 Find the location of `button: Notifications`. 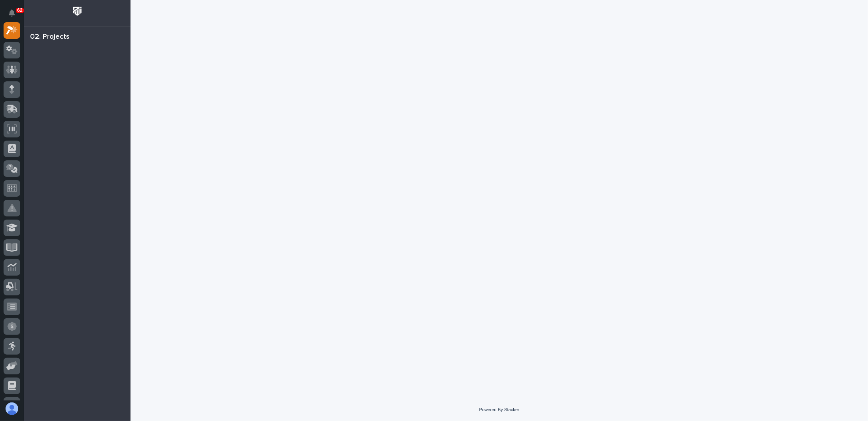

button: Notifications is located at coordinates (12, 13).